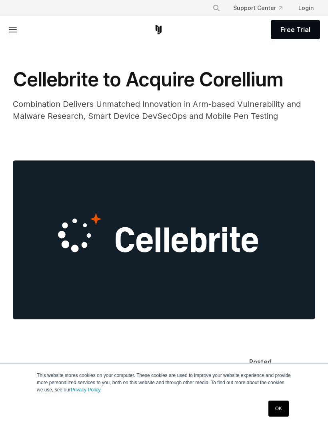  I want to click on img: Cellebrite to Acquire Corellium, so click(164, 240).